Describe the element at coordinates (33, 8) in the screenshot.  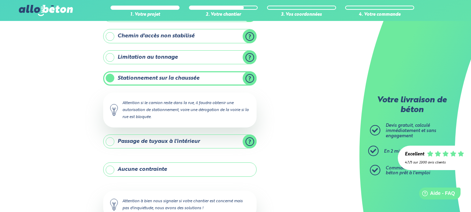
I see `span: Aide - FAQ` at that location.